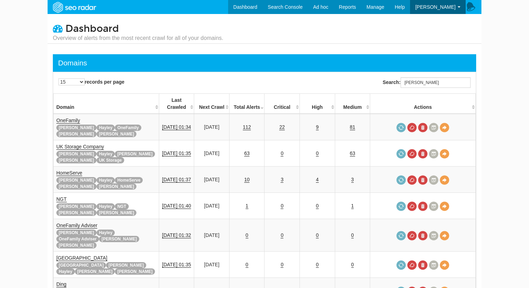  I want to click on span: UK Storage, so click(110, 160).